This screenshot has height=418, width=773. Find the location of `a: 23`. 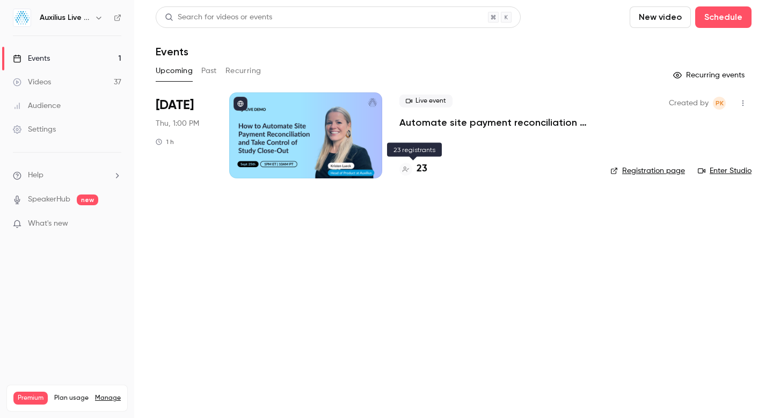

a: 23 is located at coordinates (413, 169).